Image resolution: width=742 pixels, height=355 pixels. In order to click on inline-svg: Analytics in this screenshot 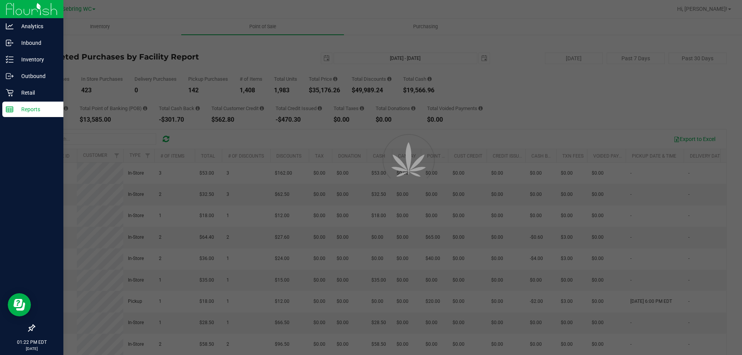, I will do `click(10, 26)`.